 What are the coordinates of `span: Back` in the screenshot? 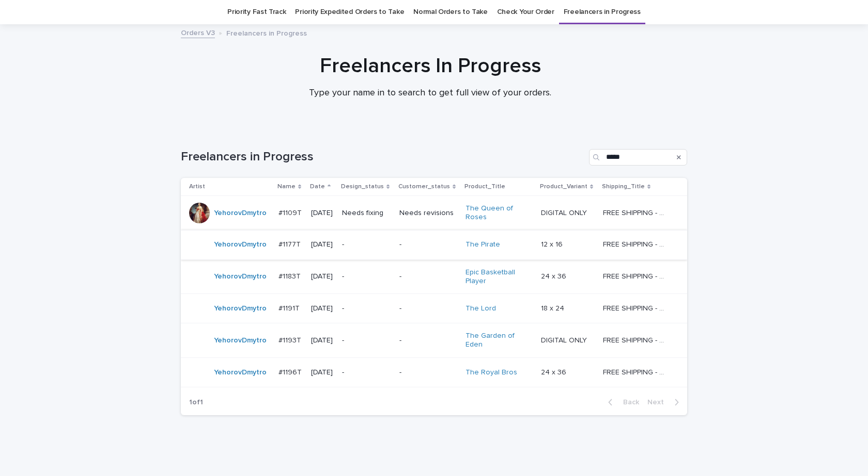 It's located at (628, 403).